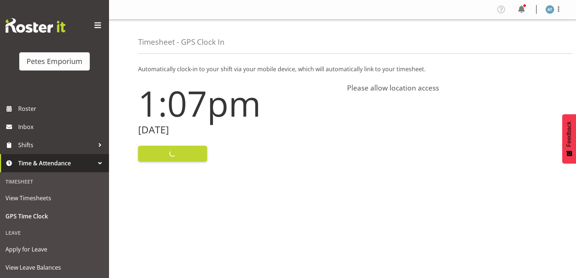  What do you see at coordinates (35, 25) in the screenshot?
I see `img: Rosterit website logo` at bounding box center [35, 25].